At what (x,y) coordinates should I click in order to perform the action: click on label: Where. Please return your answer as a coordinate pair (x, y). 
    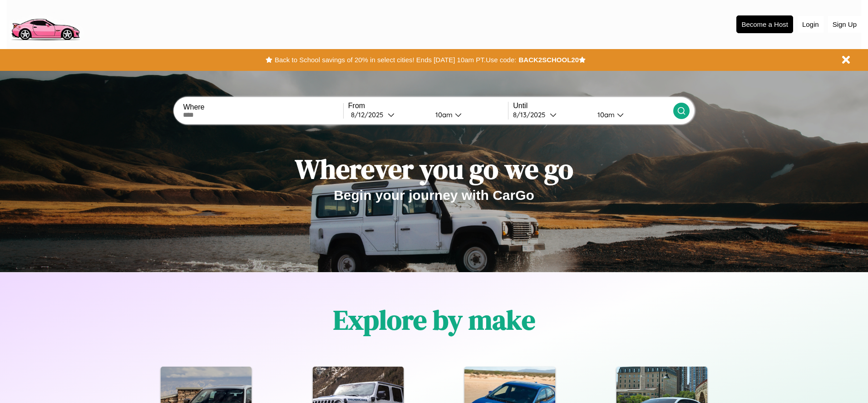
    Looking at the image, I should click on (263, 107).